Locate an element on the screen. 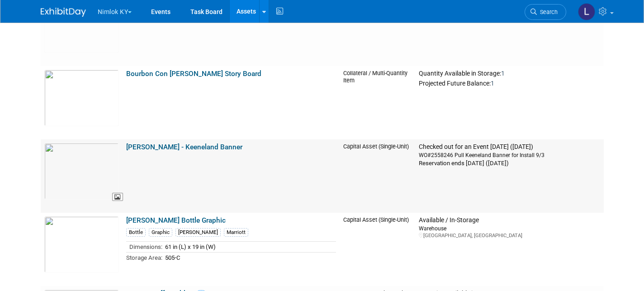 The height and width of the screenshot is (291, 644). td: Dimensions: is located at coordinates (144, 247).